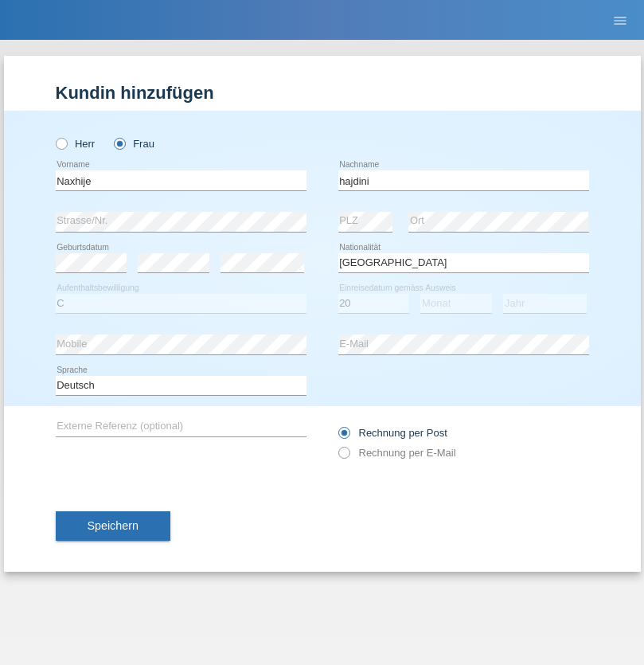 This screenshot has width=644, height=665. What do you see at coordinates (392, 432) in the screenshot?
I see `label: Rechnung per Post` at bounding box center [392, 432].